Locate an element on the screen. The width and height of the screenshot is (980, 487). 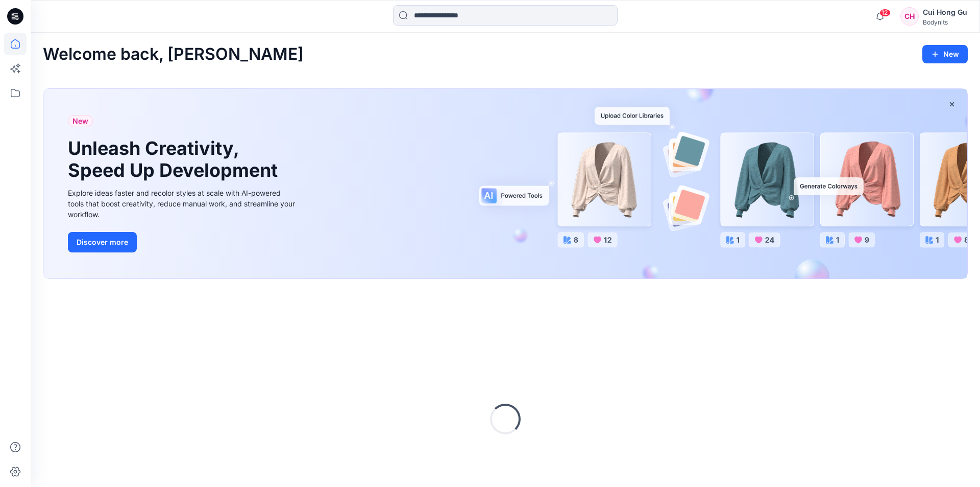
button: Discover more is located at coordinates (102, 242).